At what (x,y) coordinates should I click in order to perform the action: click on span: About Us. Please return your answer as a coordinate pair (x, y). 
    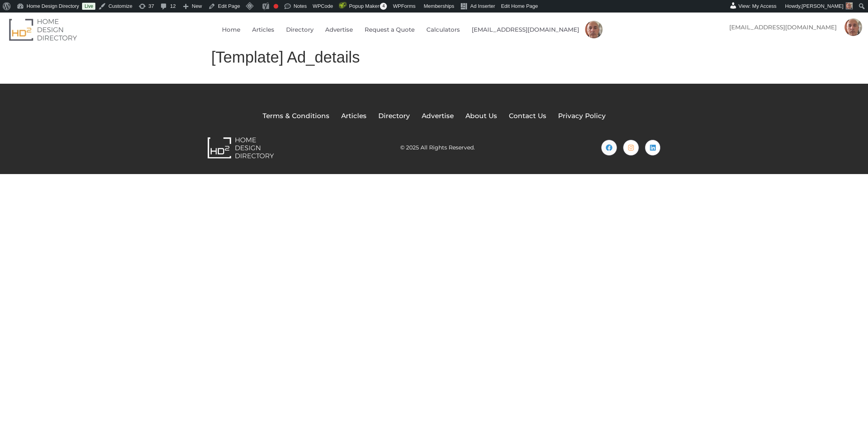
    Looking at the image, I should click on (482, 116).